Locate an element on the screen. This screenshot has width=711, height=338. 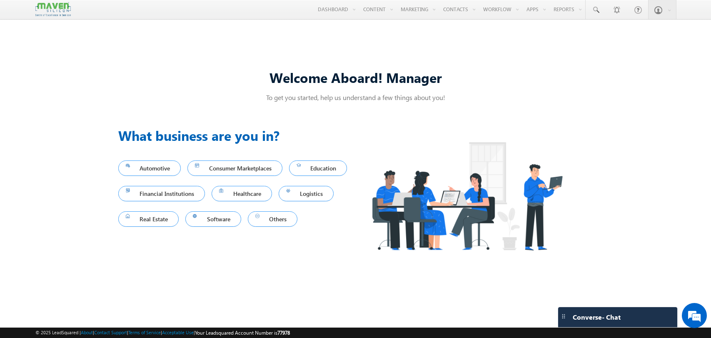
img: Industry.png is located at coordinates (467, 196).